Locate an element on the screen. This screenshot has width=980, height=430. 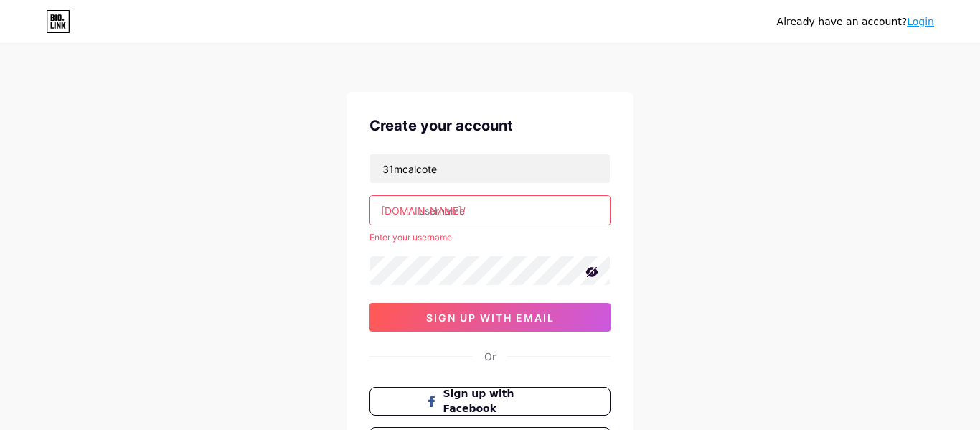
div: Already have an account? is located at coordinates (855, 21).